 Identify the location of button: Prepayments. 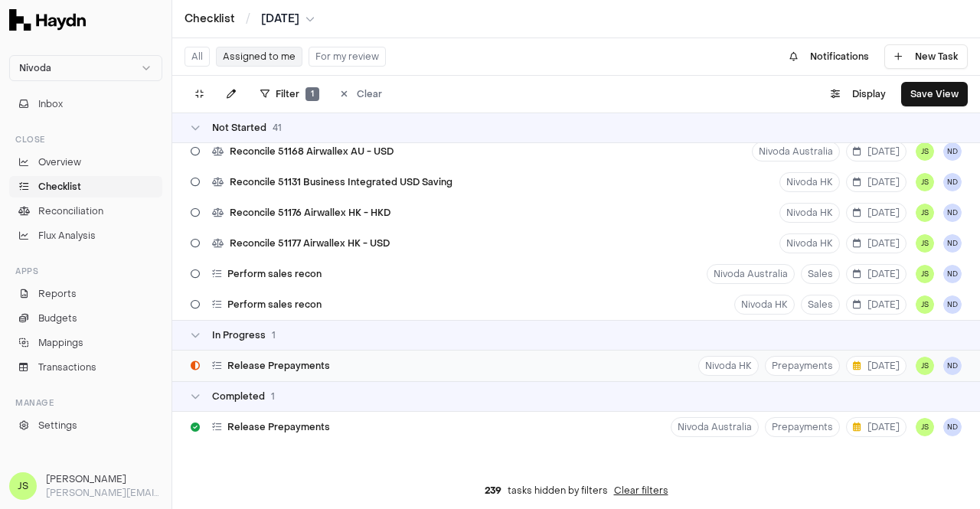
(802, 365).